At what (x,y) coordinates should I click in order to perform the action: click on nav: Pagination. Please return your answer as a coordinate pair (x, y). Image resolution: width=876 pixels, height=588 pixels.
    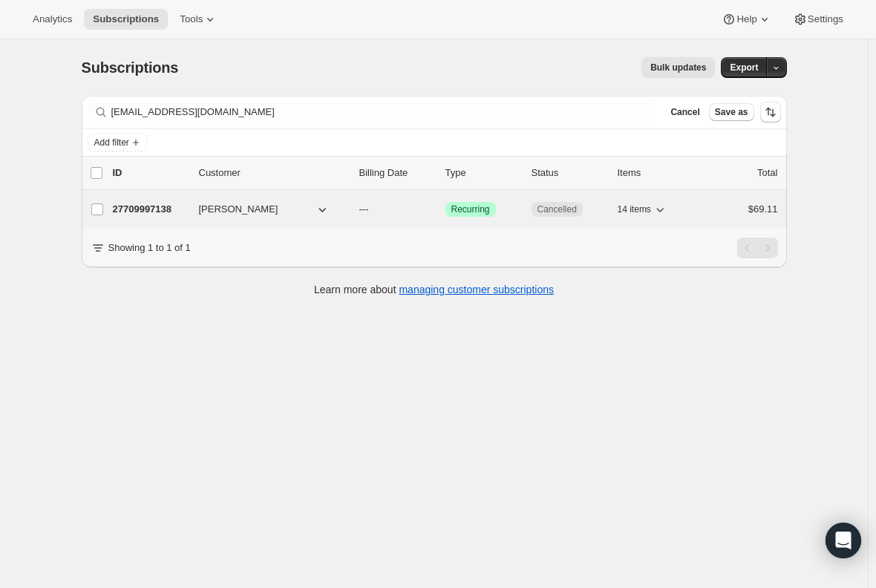
    Looking at the image, I should click on (757, 248).